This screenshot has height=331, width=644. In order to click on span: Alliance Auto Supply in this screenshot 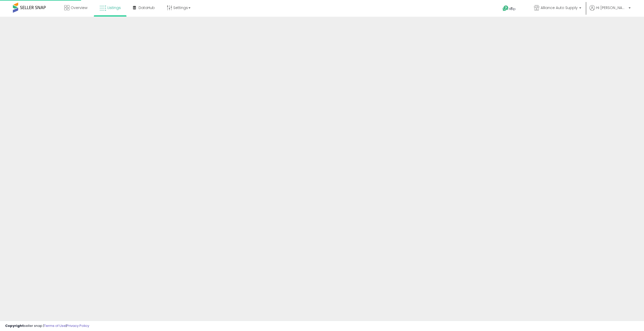, I will do `click(559, 8)`.